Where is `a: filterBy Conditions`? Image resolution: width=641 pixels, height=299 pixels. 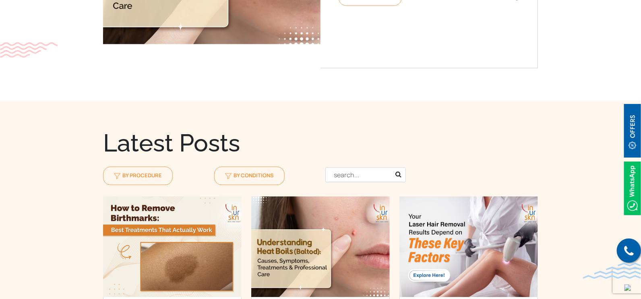 a: filterBy Conditions is located at coordinates (249, 175).